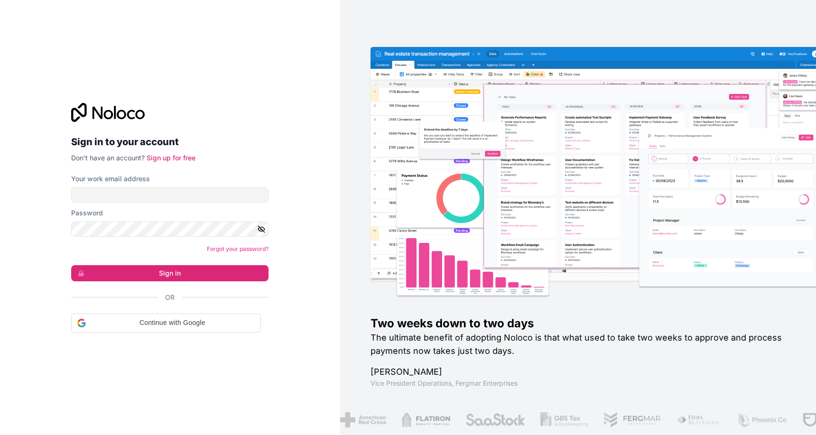  Describe the element at coordinates (171, 158) in the screenshot. I see `a: Sign up for free` at that location.